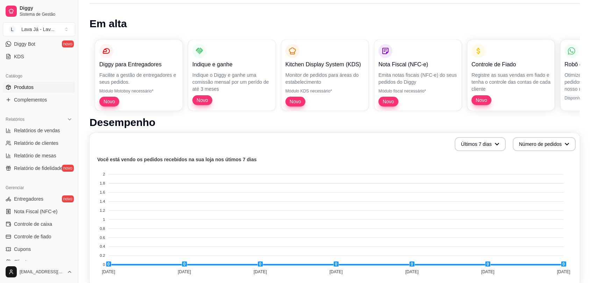  What do you see at coordinates (39, 250) in the screenshot?
I see `a: Cupons` at bounding box center [39, 250].